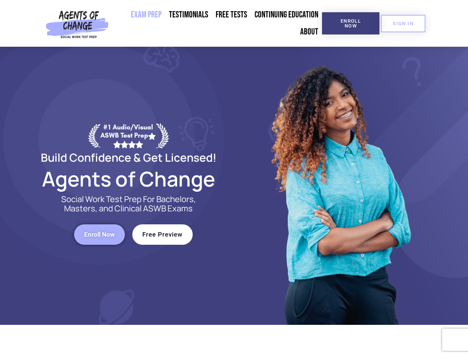 The width and height of the screenshot is (468, 356). What do you see at coordinates (217, 23) in the screenshot?
I see `nav: Menu` at bounding box center [217, 23].